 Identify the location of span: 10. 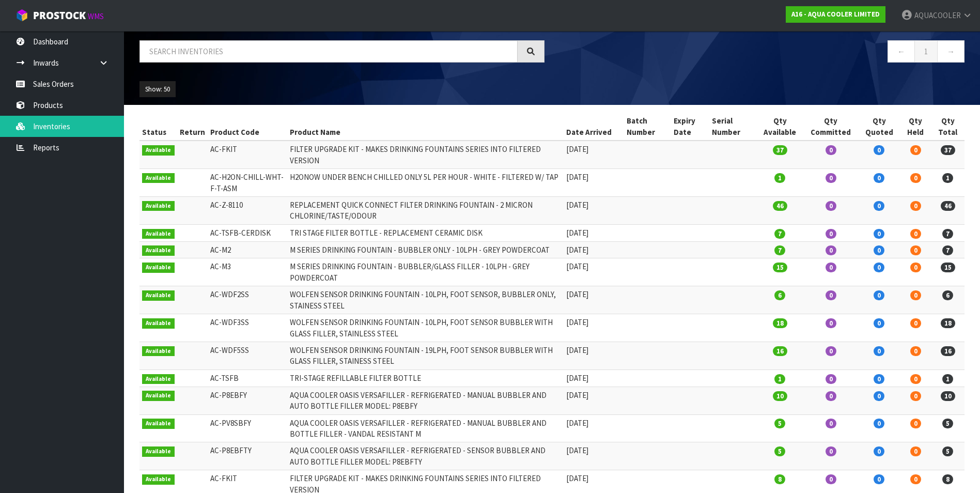
(780, 396).